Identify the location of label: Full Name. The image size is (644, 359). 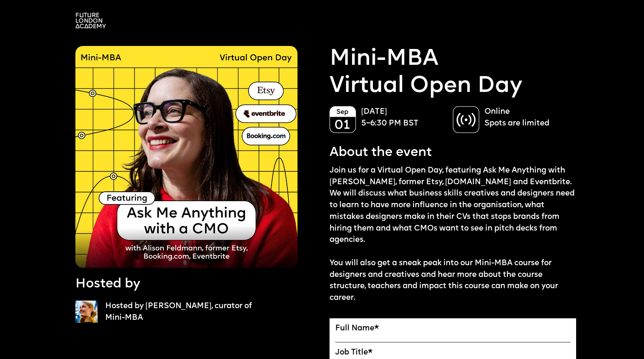
(453, 329).